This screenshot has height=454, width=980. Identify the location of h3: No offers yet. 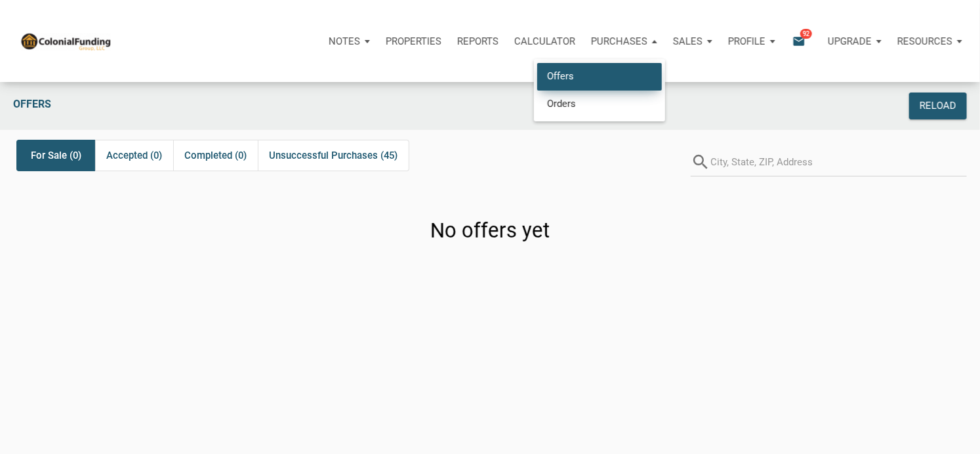
(490, 231).